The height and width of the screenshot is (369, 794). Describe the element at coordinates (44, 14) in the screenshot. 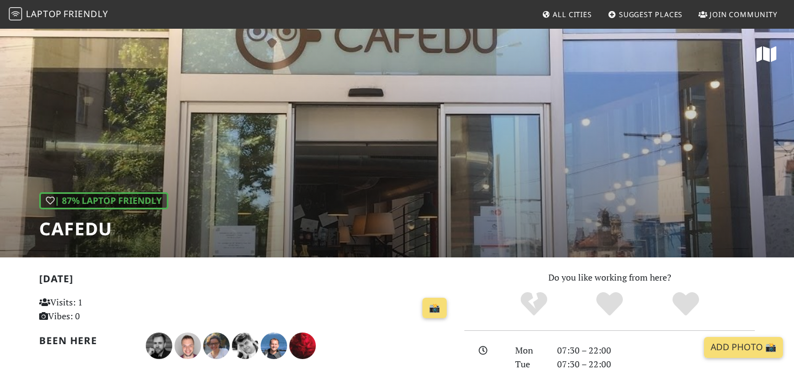

I see `span: Laptop` at that location.